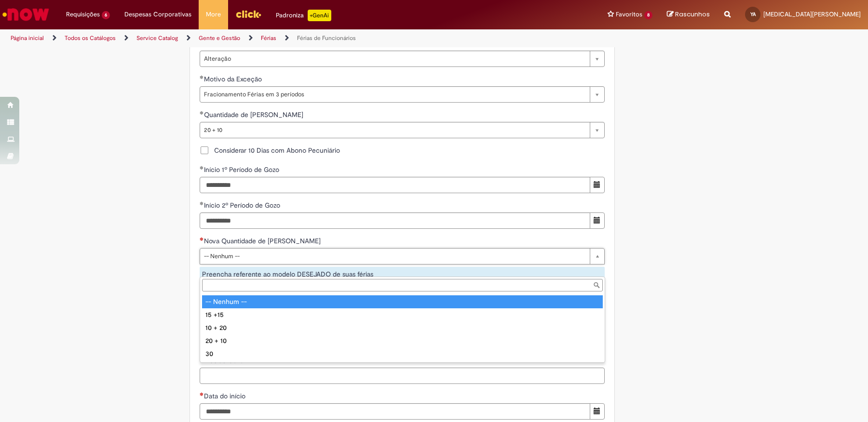 The width and height of the screenshot is (868, 422). I want to click on div: 15 +15, so click(402, 315).